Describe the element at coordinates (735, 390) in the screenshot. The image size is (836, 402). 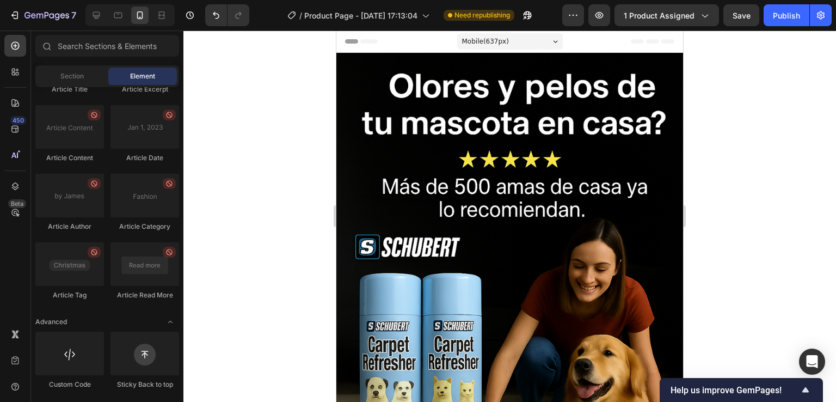
I see `span: Help us improve GemPages!` at that location.